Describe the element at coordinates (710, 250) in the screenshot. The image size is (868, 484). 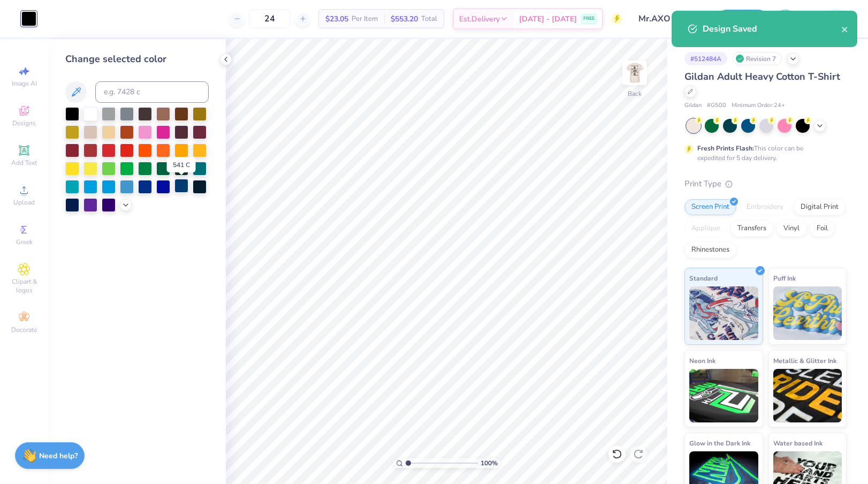
I see `div: Rhinestones` at that location.